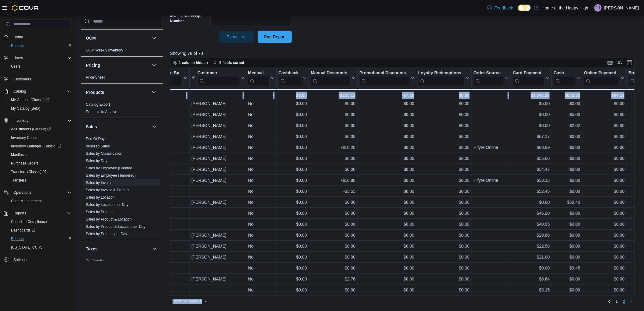  Describe the element at coordinates (40, 100) in the screenshot. I see `a: My Catalog (Classic)` at that location.